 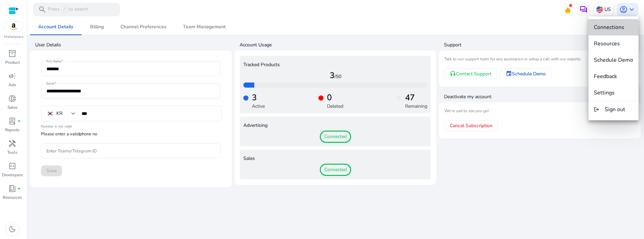 I want to click on span: Feedback, so click(x=605, y=76).